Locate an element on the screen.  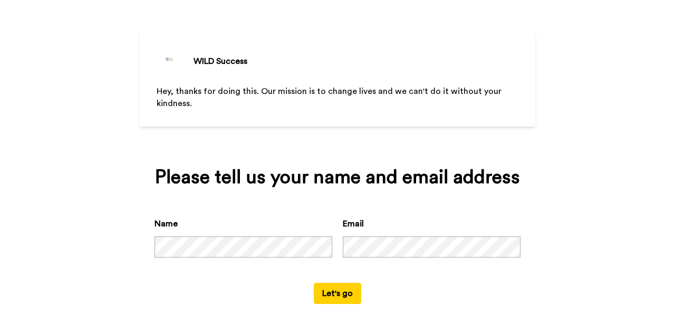
div: WILD Success is located at coordinates (220, 61).